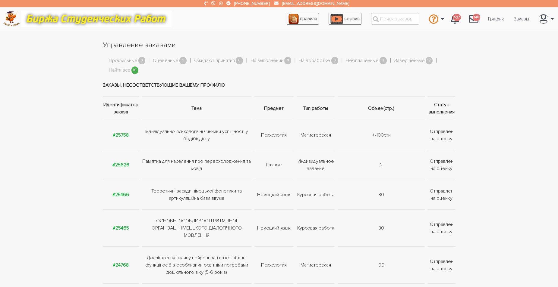 Image resolution: width=558 pixels, height=287 pixels. Describe the element at coordinates (121, 265) in the screenshot. I see `a: #24768` at that location.